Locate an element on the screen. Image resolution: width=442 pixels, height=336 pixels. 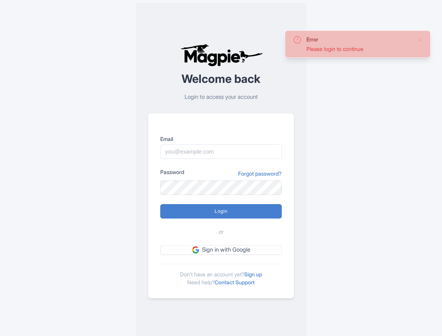
span: or is located at coordinates (221, 232).